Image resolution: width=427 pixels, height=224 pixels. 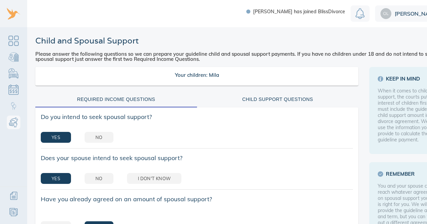 I want to click on img: Notification, so click(x=360, y=14).